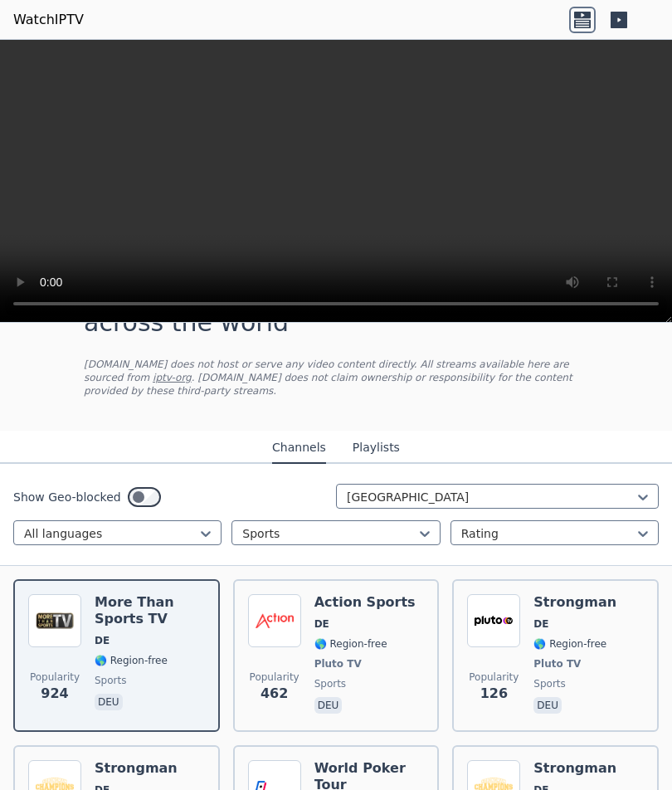 This screenshot has width=672, height=790. Describe the element at coordinates (68, 497) in the screenshot. I see `label: Show Geo-blocked` at that location.